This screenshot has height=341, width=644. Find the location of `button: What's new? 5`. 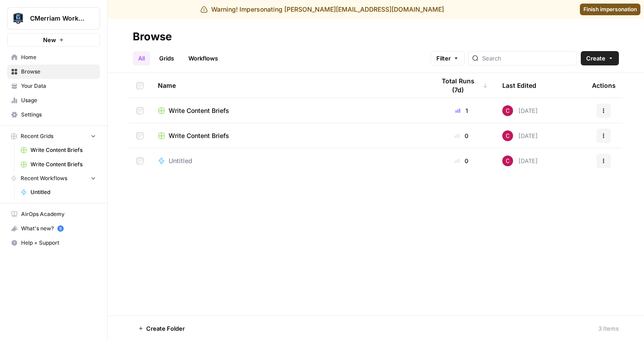

button: What's new? 5 is located at coordinates (53, 229).